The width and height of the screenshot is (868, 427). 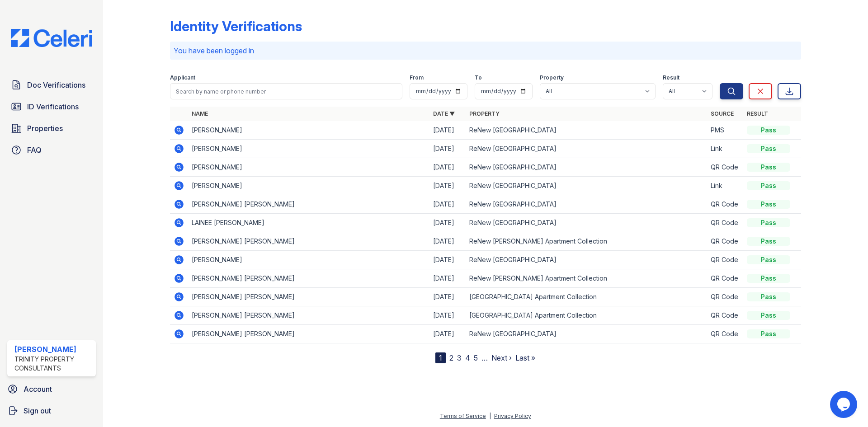 I want to click on label: From, so click(x=417, y=78).